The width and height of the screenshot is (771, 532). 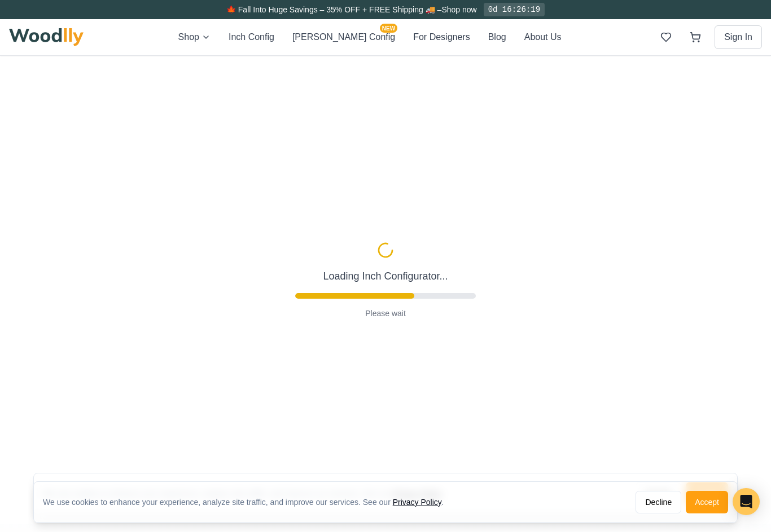 What do you see at coordinates (251, 37) in the screenshot?
I see `button: Inch Config` at bounding box center [251, 37].